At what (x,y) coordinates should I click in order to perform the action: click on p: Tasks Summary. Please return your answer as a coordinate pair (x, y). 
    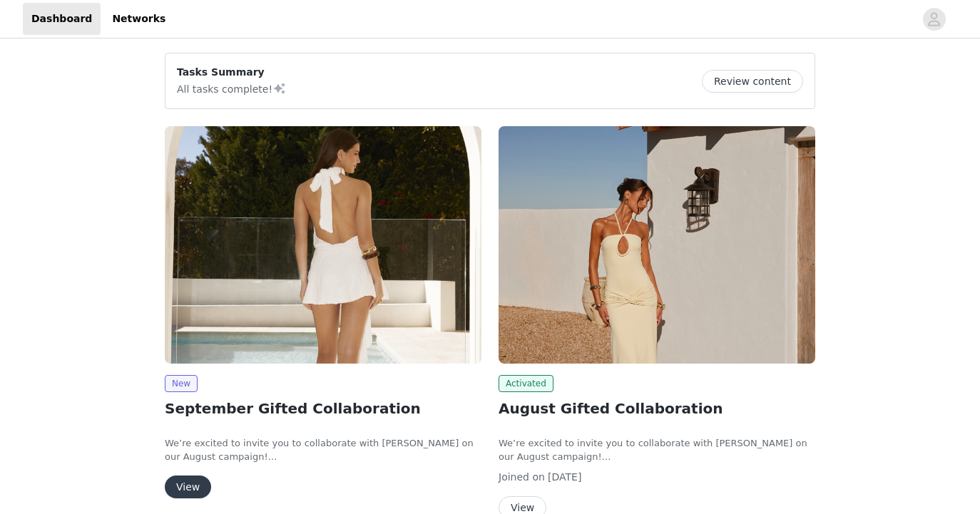
    Looking at the image, I should click on (231, 72).